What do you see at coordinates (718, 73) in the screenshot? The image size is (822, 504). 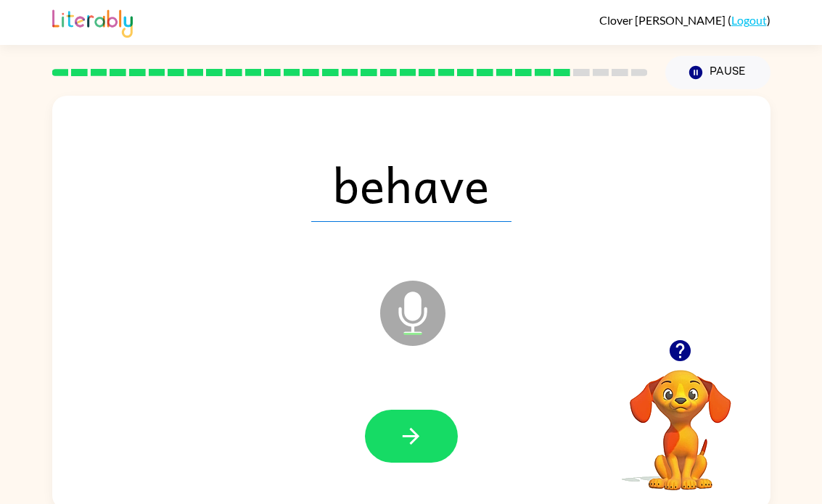 I see `button: Pause` at bounding box center [718, 73].